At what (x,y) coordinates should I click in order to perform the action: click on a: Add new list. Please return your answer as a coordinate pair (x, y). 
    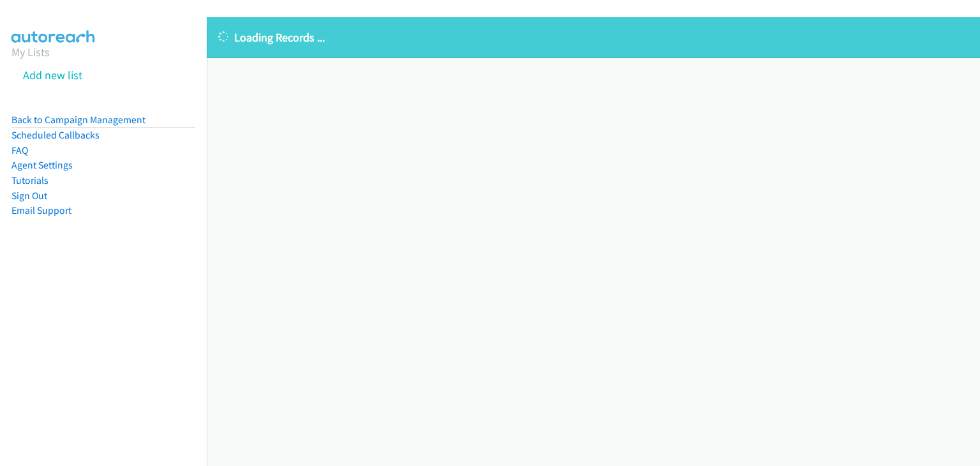
    Looking at the image, I should click on (52, 75).